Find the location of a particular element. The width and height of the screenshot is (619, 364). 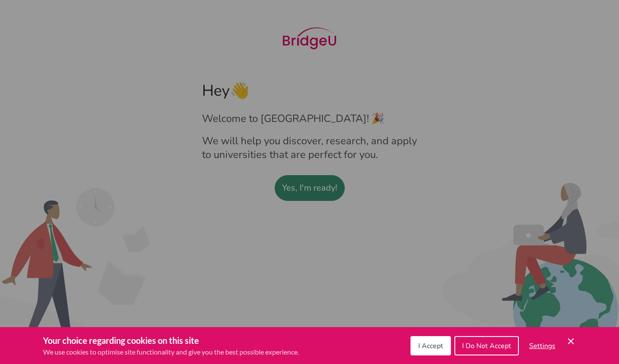

h3: Your choice regarding cookies on this site is located at coordinates (171, 341).